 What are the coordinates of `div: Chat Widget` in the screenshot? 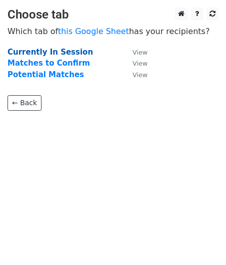 It's located at (201, 241).